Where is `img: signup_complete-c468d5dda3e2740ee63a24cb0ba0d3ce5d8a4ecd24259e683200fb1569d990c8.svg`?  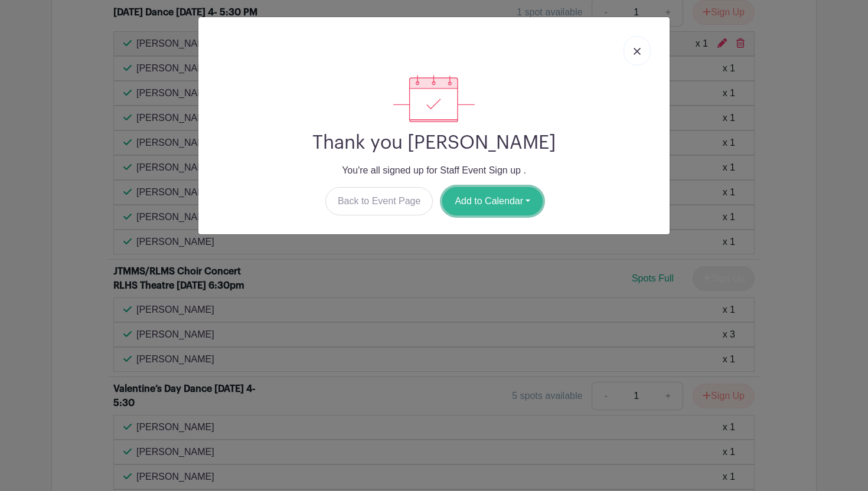 img: signup_complete-c468d5dda3e2740ee63a24cb0ba0d3ce5d8a4ecd24259e683200fb1569d990c8.svg is located at coordinates (434, 98).